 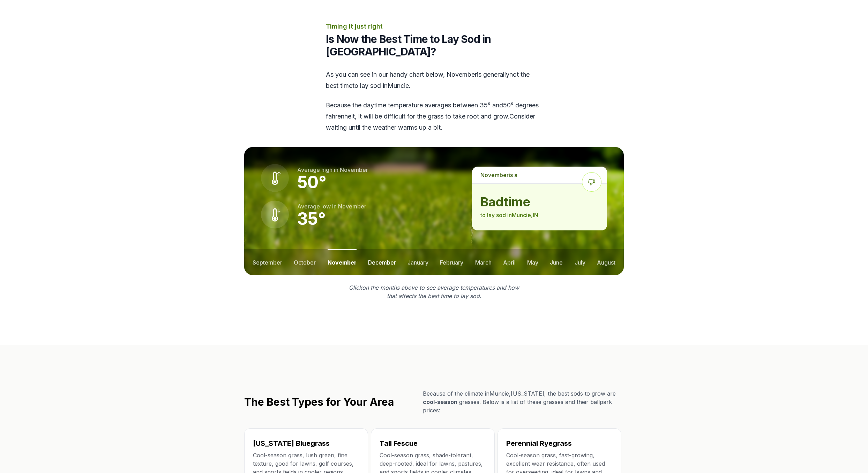 I want to click on button: may, so click(x=532, y=262).